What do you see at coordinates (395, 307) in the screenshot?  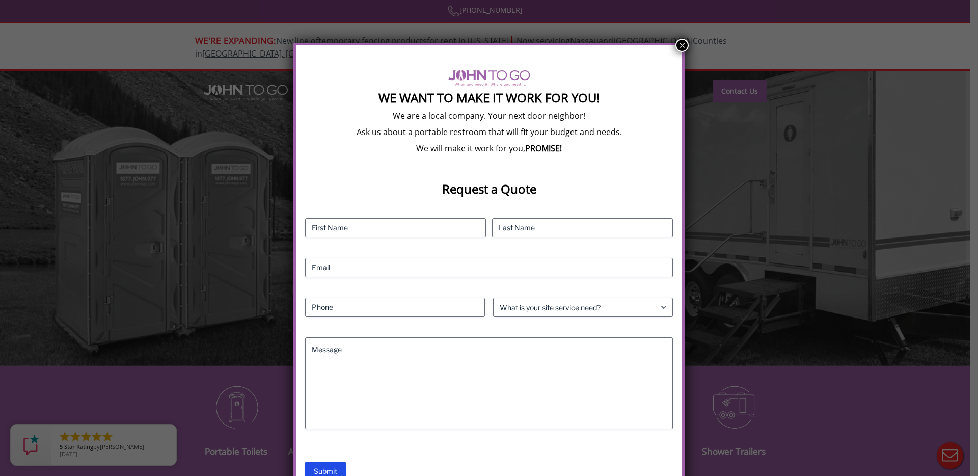 I see `input: Phone` at bounding box center [395, 307].